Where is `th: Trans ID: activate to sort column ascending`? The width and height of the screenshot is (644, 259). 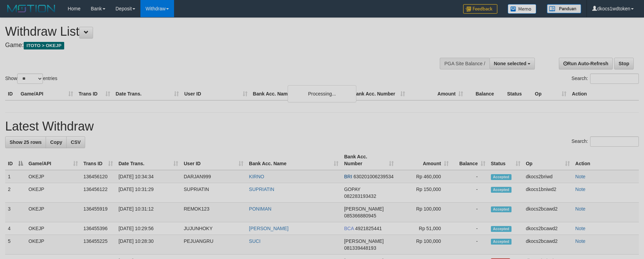
th: Trans ID: activate to sort column ascending is located at coordinates (98, 160).